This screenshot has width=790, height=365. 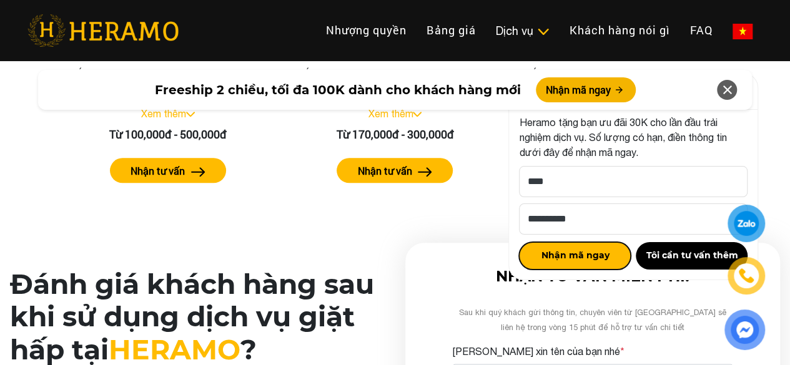 What do you see at coordinates (366, 30) in the screenshot?
I see `a: Nhượng quyền` at bounding box center [366, 30].